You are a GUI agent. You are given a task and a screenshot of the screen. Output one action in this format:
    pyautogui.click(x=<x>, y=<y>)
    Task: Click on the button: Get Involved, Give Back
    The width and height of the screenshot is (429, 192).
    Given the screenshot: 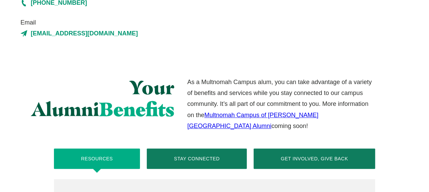 What is the action you would take?
    pyautogui.click(x=314, y=159)
    